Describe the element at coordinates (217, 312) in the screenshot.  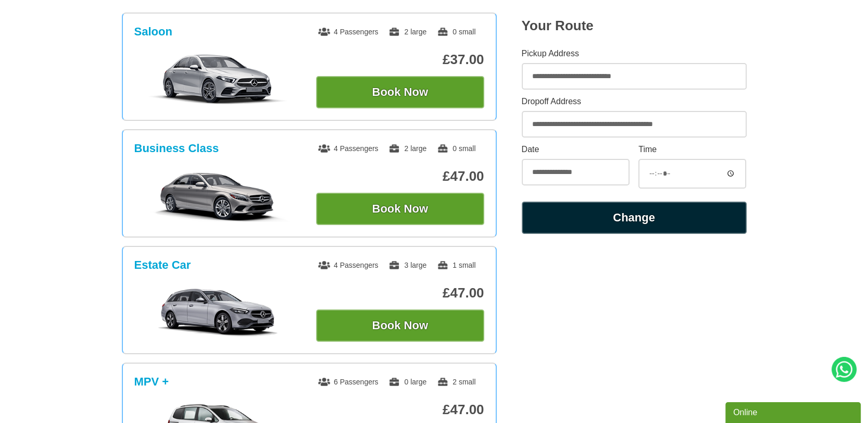
I see `img: Estate Car` at that location.